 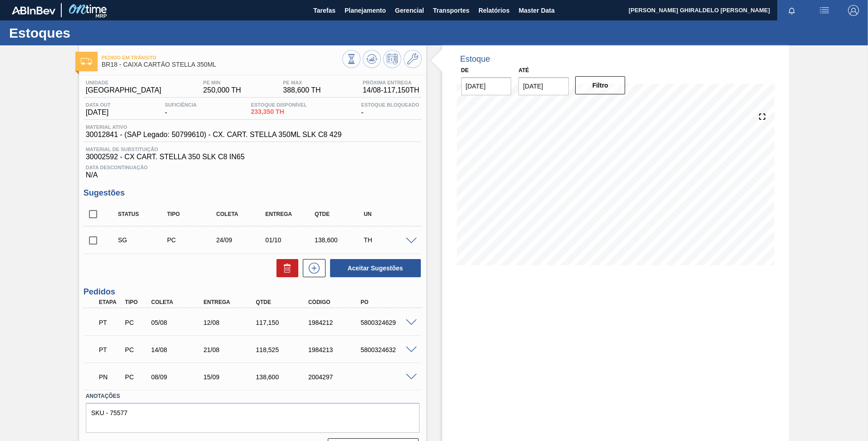 I want to click on span: Relatórios, so click(x=494, y=11).